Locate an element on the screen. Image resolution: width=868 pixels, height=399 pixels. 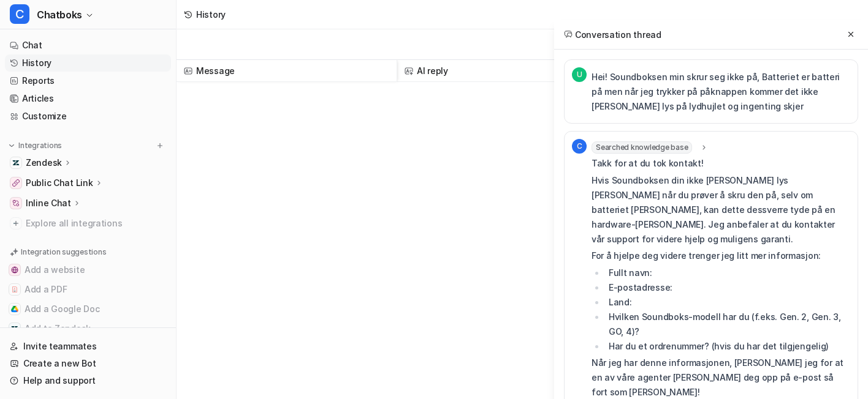
img: Add a Google Doc is located at coordinates (15, 309).